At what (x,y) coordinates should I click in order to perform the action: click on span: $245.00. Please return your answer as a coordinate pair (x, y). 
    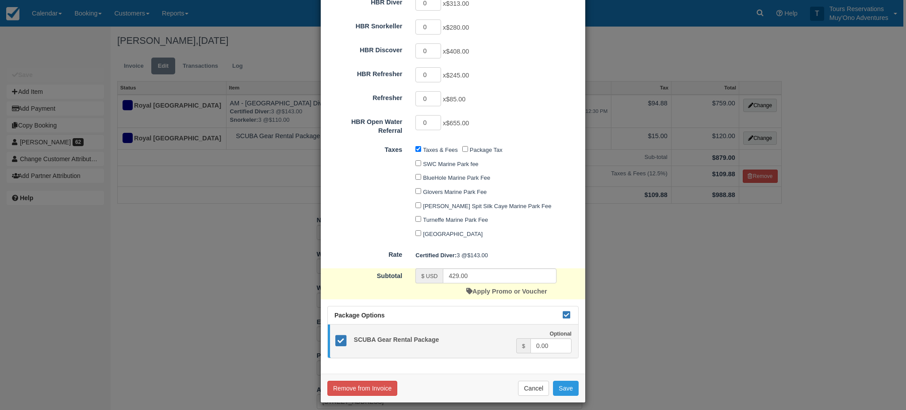
    Looking at the image, I should click on (457, 75).